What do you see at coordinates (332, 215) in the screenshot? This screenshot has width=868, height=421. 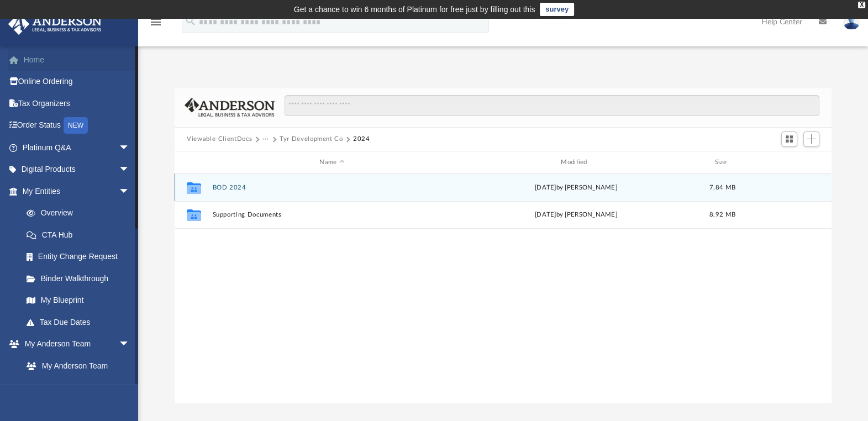 I see `button: Supporting Documents` at bounding box center [332, 215].